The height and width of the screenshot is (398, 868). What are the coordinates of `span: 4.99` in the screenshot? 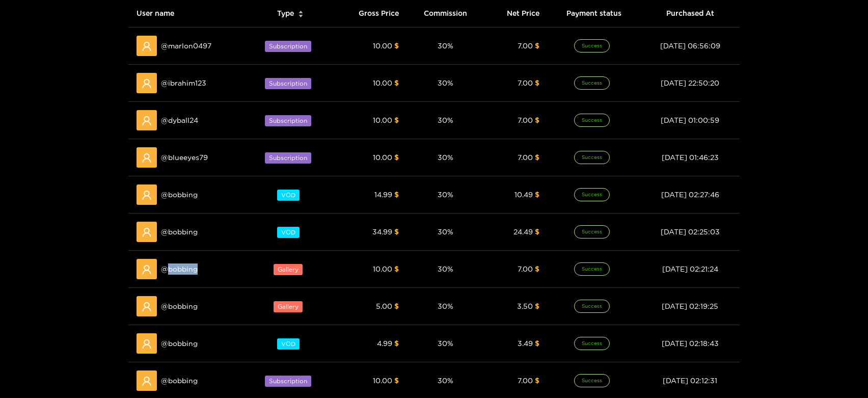 It's located at (385, 343).